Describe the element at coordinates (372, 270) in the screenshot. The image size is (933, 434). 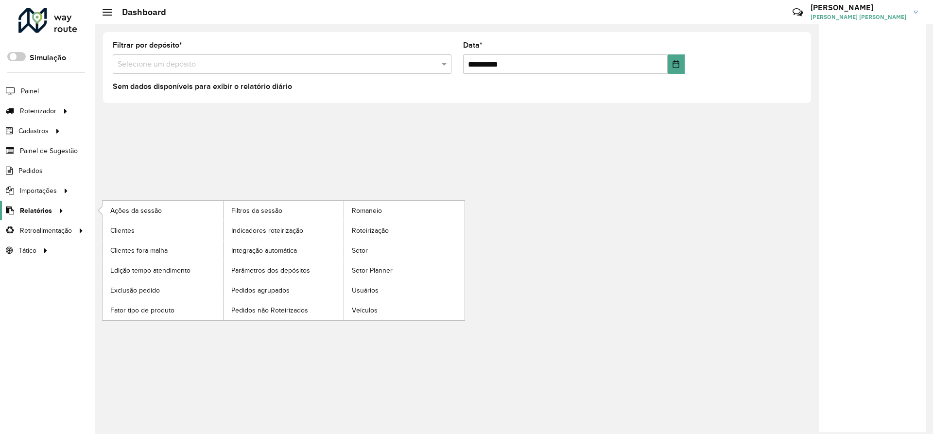
I see `span: Setor Planner` at that location.